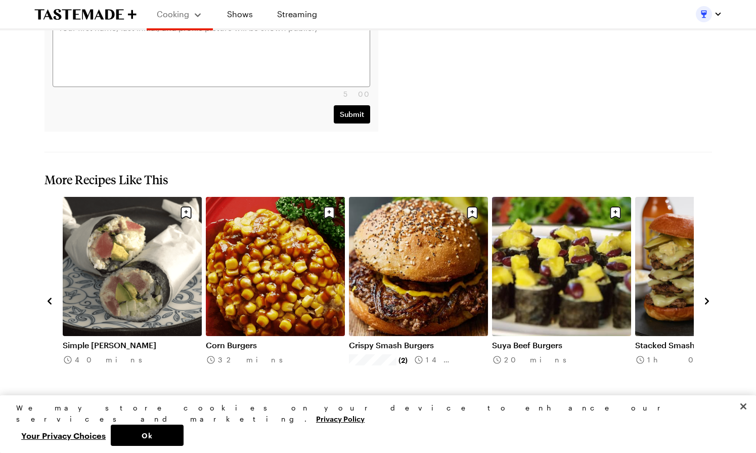 The width and height of the screenshot is (756, 453). I want to click on a: Crispy Smash Burgers, so click(418, 345).